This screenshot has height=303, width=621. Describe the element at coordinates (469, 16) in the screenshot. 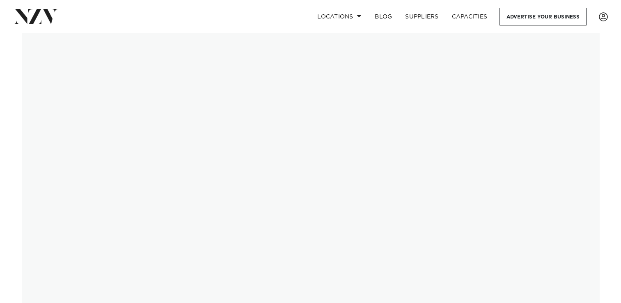

I see `a: Capacities` at that location.